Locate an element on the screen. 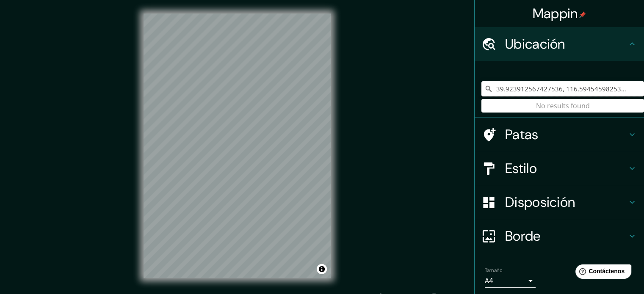 This screenshot has width=644, height=294. font: Tamaño is located at coordinates (493, 270).